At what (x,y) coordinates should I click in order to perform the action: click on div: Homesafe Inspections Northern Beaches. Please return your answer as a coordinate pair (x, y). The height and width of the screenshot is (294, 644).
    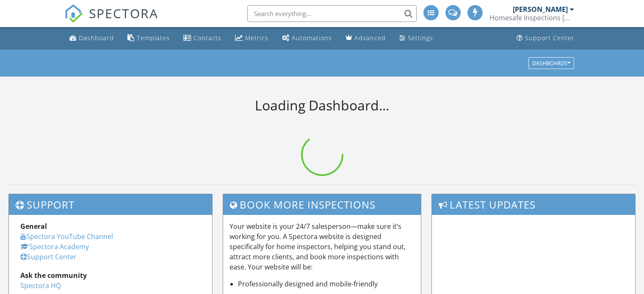
    Looking at the image, I should click on (532, 18).